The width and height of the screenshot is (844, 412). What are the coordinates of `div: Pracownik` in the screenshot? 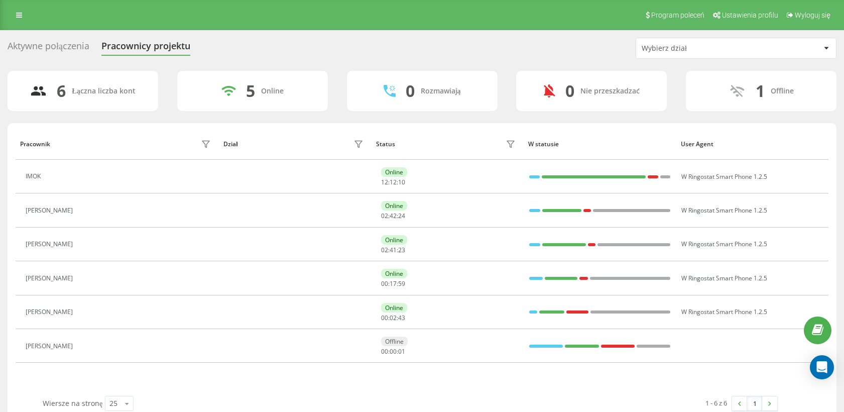 It's located at (35, 144).